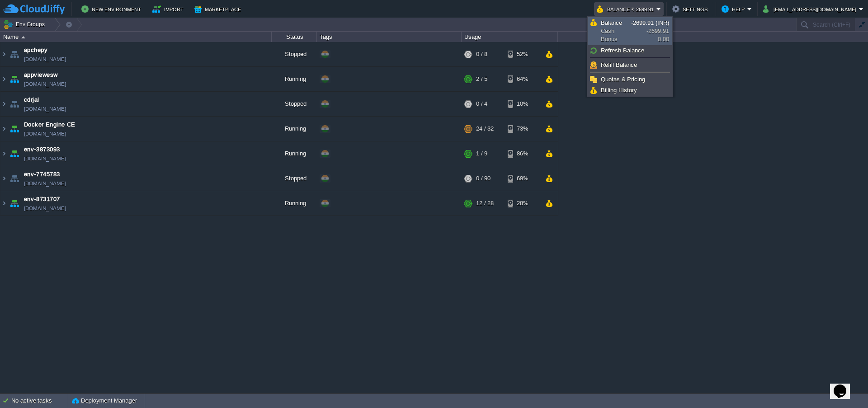  Describe the element at coordinates (522, 129) in the screenshot. I see `div: 73%` at that location.